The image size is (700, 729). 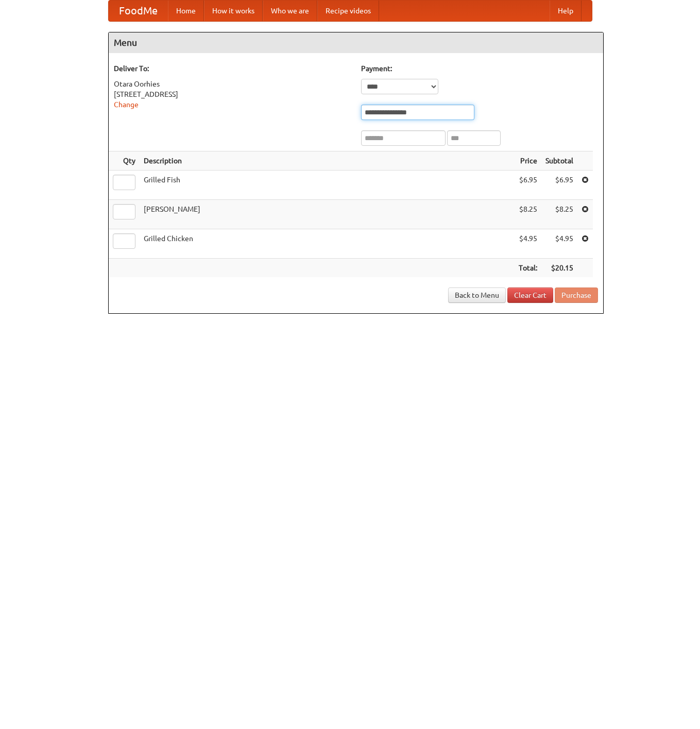 I want to click on a: FoodMe, so click(x=138, y=11).